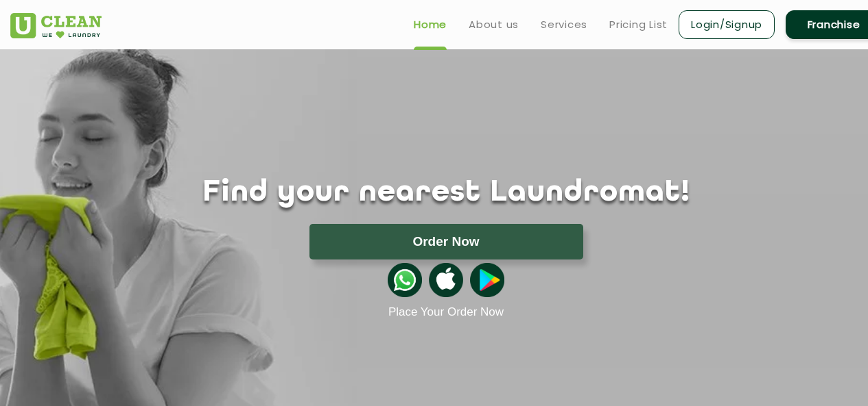 The image size is (868, 406). Describe the element at coordinates (446, 312) in the screenshot. I see `a: Place Your Order Now` at that location.